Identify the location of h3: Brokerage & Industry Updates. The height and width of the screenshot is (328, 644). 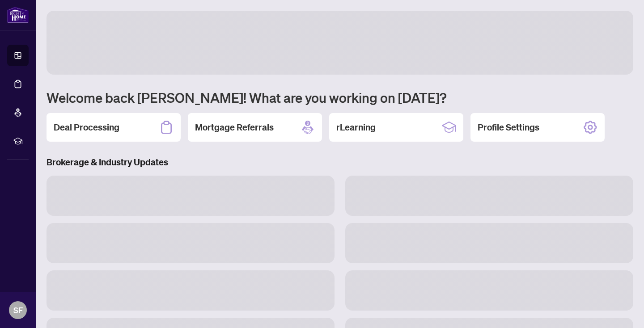
(340, 162).